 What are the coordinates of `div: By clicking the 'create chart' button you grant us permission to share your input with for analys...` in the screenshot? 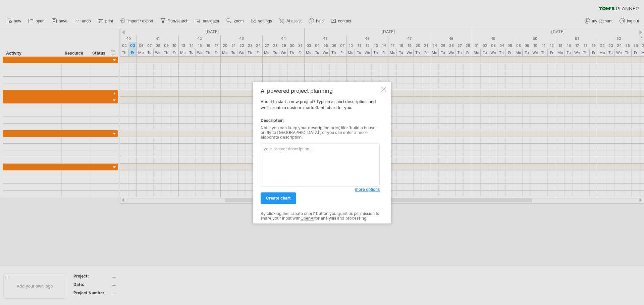 It's located at (320, 216).